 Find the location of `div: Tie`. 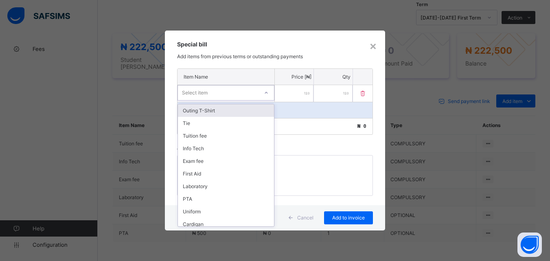

div: Tie is located at coordinates (226, 123).